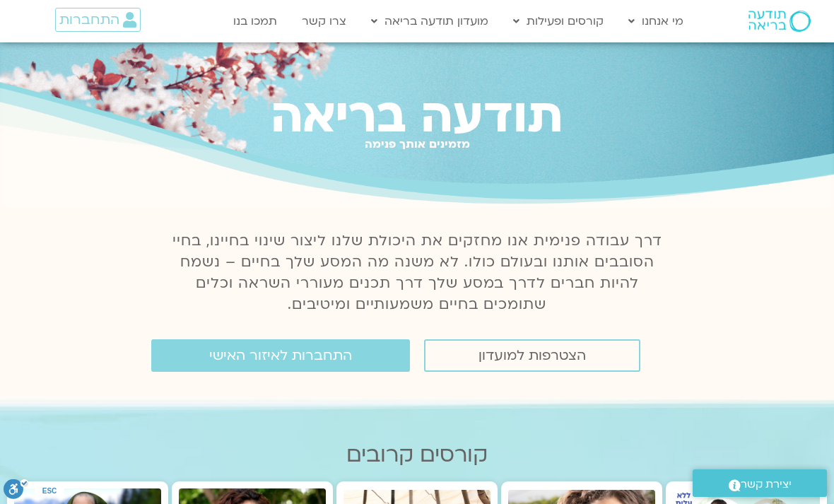 This screenshot has width=834, height=504. Describe the element at coordinates (281, 356) in the screenshot. I see `a: התחברות לאיזור האישי` at that location.